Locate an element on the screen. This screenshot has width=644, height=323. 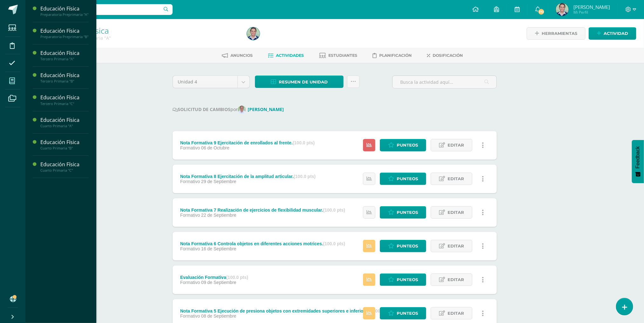
a: Planificación is located at coordinates (391, 55).